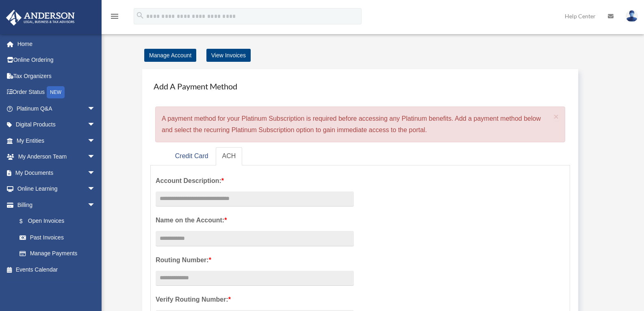 The height and width of the screenshot is (311, 644). I want to click on a: Order StatusNEW, so click(57, 92).